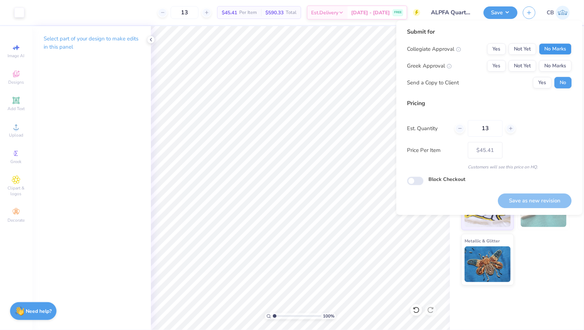 The width and height of the screenshot is (584, 330). What do you see at coordinates (274, 13) in the screenshot?
I see `span: $590.33` at bounding box center [274, 13].